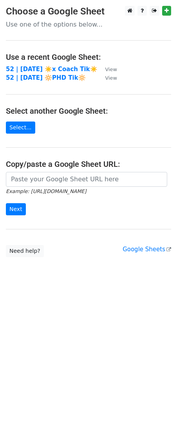  Describe the element at coordinates (20, 127) in the screenshot. I see `a: Select...` at that location.